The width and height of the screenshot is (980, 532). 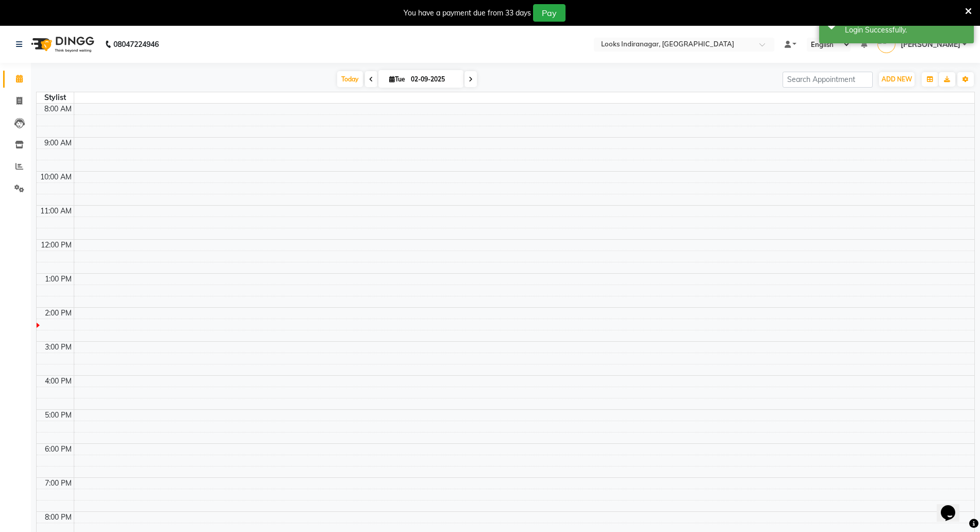 I want to click on input: 2025-09-02, so click(x=434, y=80).